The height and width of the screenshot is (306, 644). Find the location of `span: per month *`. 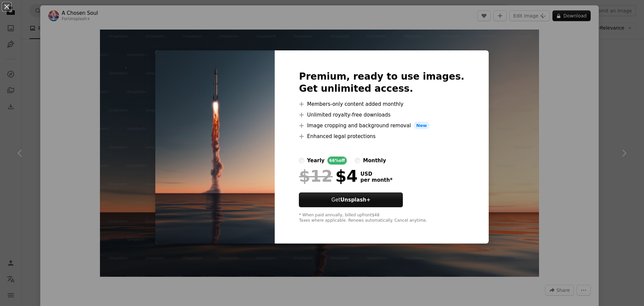

span: per month * is located at coordinates (377, 180).